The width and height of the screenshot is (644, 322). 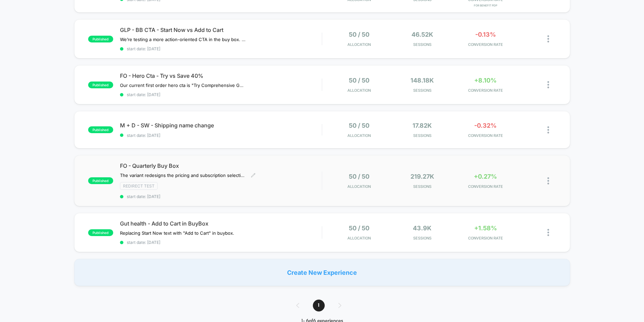 I want to click on span: +1.58%, so click(x=485, y=228).